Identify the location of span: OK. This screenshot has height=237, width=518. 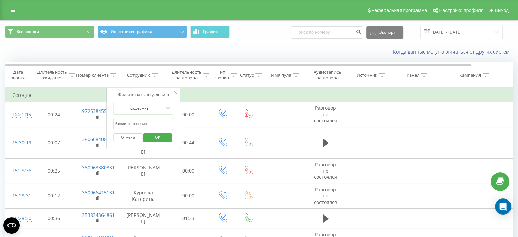
(158, 137).